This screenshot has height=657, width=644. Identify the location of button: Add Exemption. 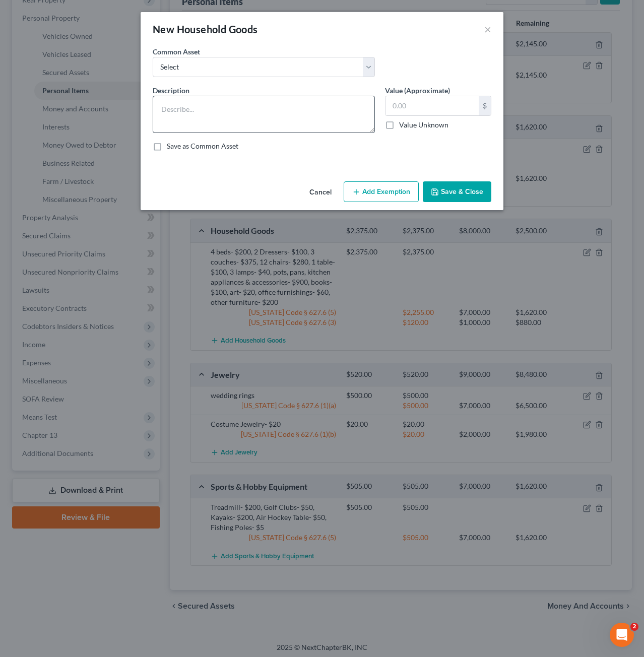
(381, 192).